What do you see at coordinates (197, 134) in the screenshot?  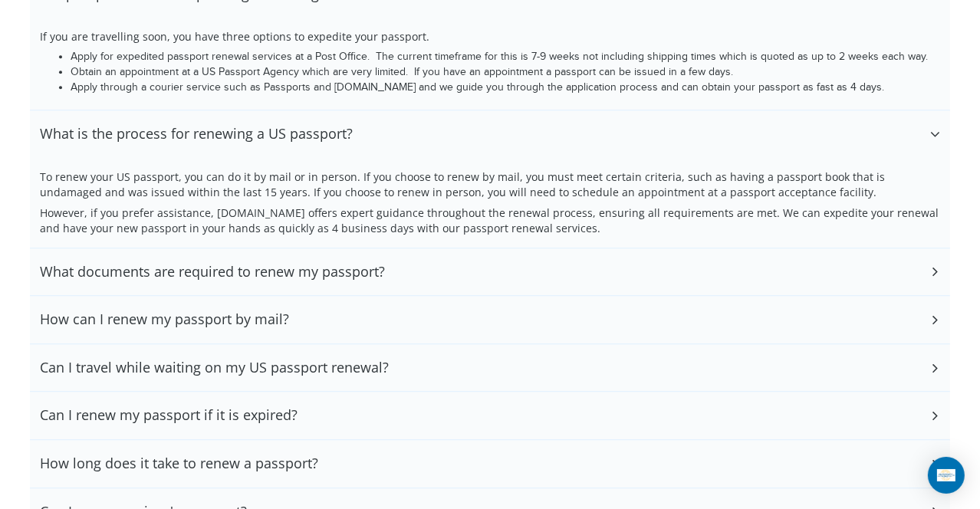 I see `h3: What is the process for renewing a US passport?` at bounding box center [197, 134].